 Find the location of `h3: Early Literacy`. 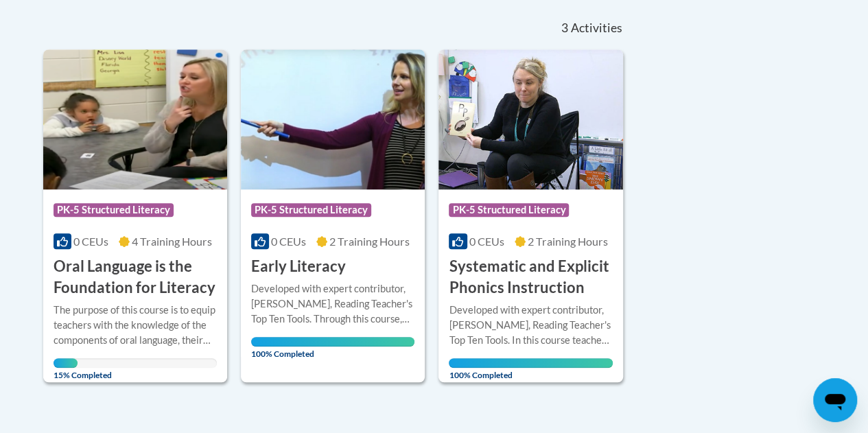

h3: Early Literacy is located at coordinates (298, 266).